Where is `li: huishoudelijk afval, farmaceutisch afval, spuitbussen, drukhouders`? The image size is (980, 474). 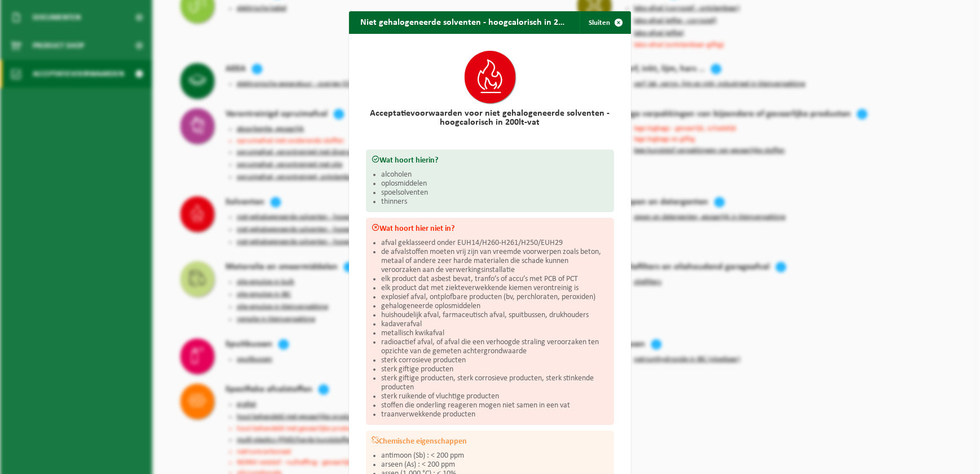
li: huishoudelijk afval, farmaceutisch afval, spuitbussen, drukhouders is located at coordinates (494, 315).